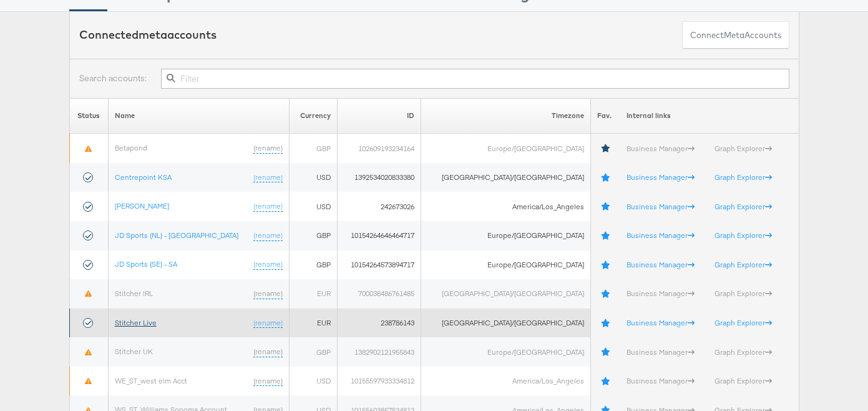  Describe the element at coordinates (506, 116) in the screenshot. I see `th: Timezone` at that location.